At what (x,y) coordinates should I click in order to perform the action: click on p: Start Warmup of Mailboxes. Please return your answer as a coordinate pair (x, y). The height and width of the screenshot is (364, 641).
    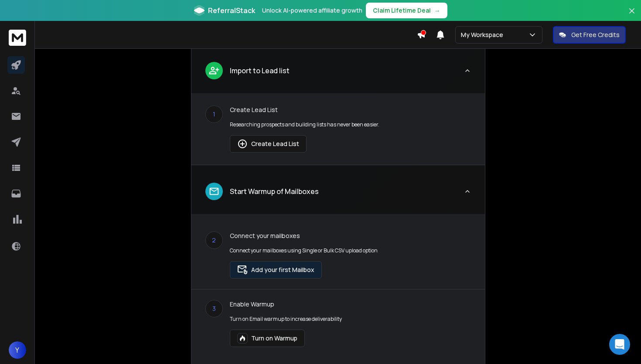
    Looking at the image, I should click on (275, 191).